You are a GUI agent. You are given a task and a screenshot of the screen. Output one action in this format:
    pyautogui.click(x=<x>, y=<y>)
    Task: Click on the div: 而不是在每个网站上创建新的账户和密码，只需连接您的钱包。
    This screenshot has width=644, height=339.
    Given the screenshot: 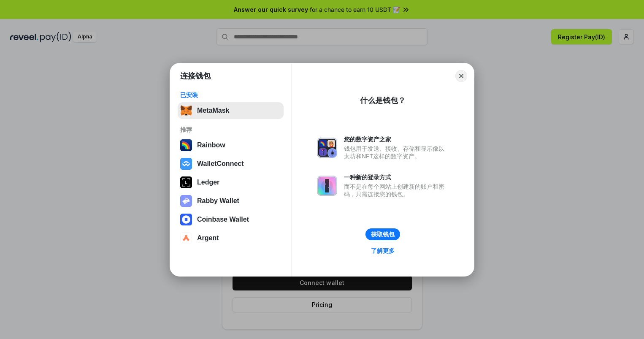 What is the action you would take?
    pyautogui.click(x=396, y=191)
    